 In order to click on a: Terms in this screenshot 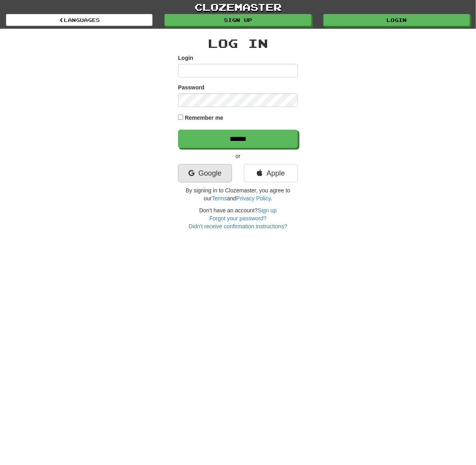, I will do `click(219, 198)`.